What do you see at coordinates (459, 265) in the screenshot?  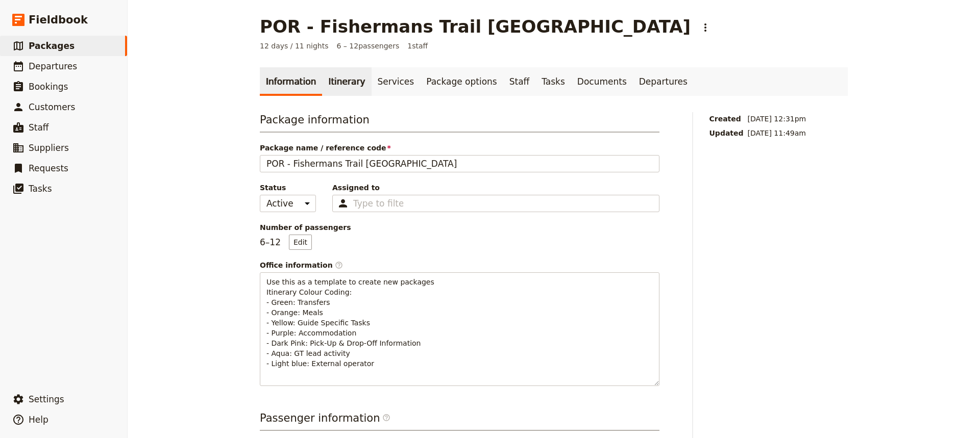 I see `div: Office information` at bounding box center [459, 265].